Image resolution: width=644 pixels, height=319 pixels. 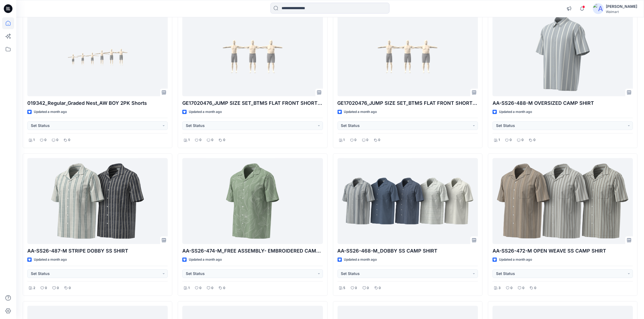 I want to click on p: AA-SS26-487-M STRIPE DOBBY SS SHIRT, so click(x=97, y=251).